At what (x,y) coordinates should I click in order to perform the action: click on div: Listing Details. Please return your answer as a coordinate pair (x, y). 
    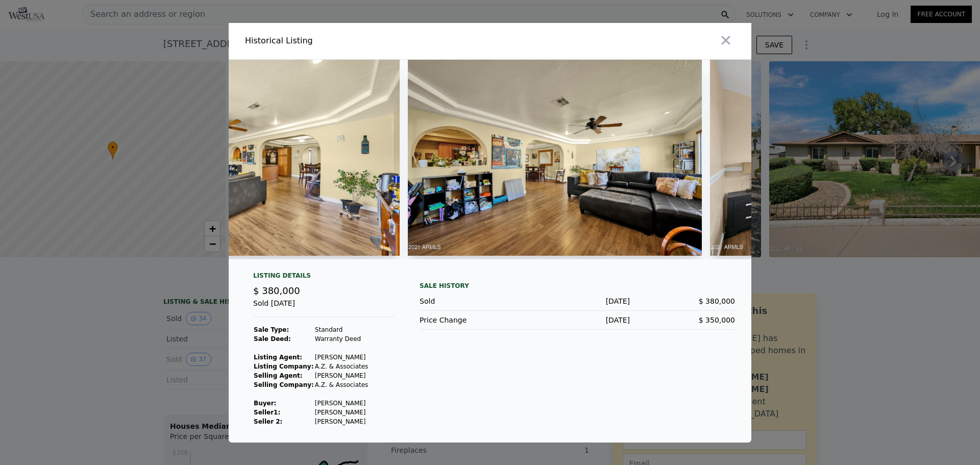
    Looking at the image, I should click on (324, 278).